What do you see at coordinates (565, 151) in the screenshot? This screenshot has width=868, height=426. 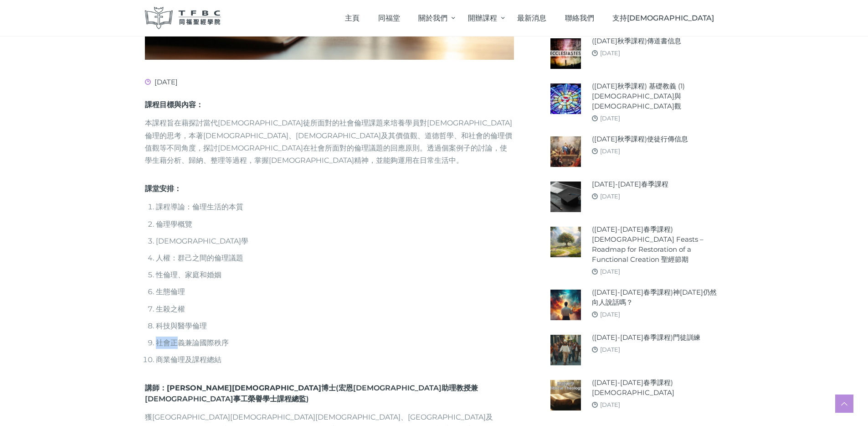 I see `img: (2025年秋季課程)使徒行傳信息` at bounding box center [565, 151].